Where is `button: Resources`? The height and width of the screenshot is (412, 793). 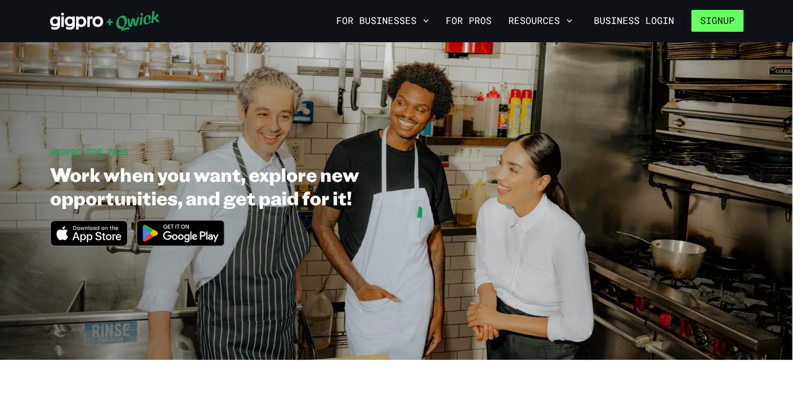
button: Resources is located at coordinates (540, 21).